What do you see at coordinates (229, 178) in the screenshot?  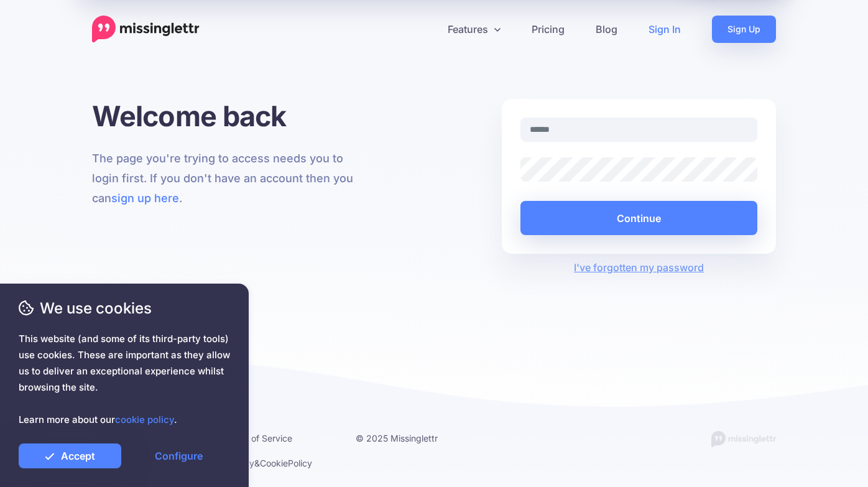 I see `p: The page you're trying to access needs you to login first. If you don't have an account then you ...` at bounding box center [229, 178].